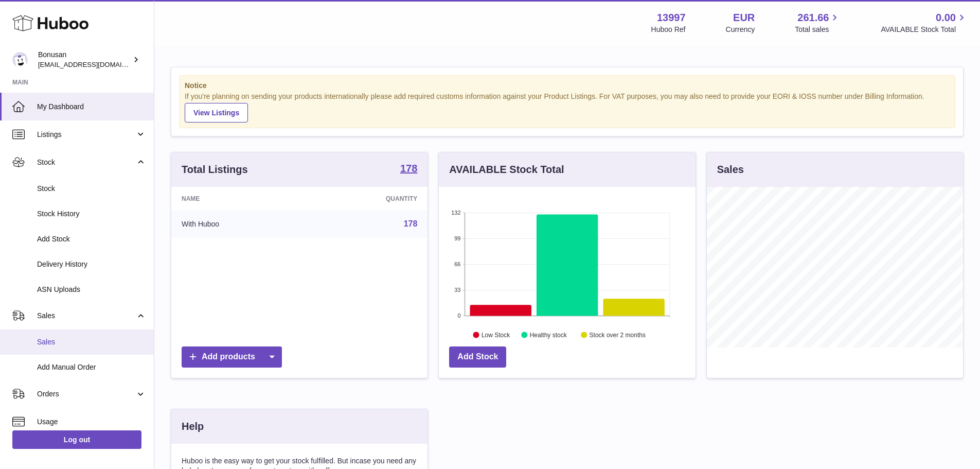 The width and height of the screenshot is (980, 469). I want to click on strong: 13997, so click(671, 17).